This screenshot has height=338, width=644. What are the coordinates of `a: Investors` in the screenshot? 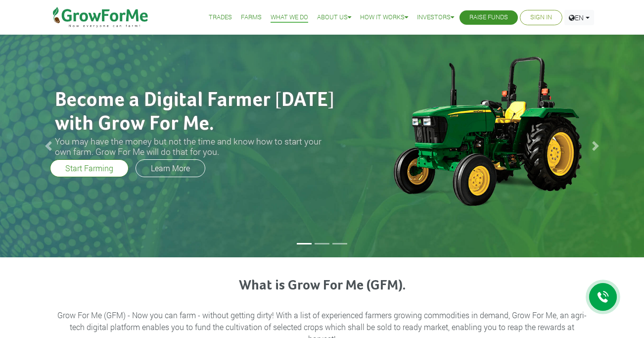 It's located at (436, 18).